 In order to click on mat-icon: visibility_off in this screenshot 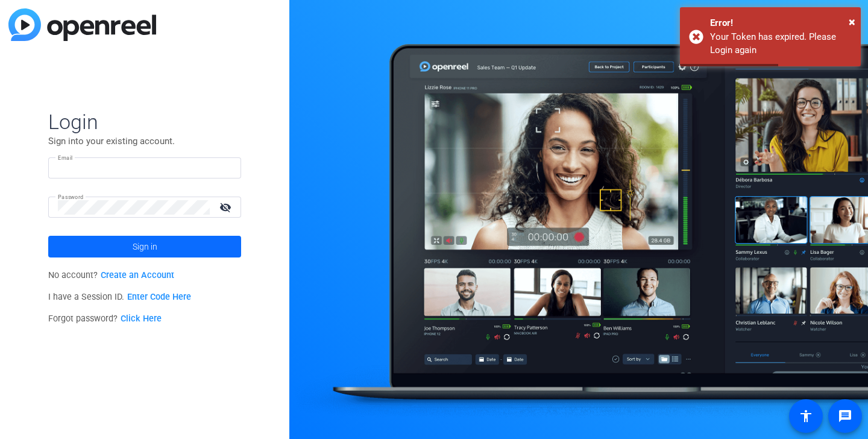, I will do `click(227, 207)`.